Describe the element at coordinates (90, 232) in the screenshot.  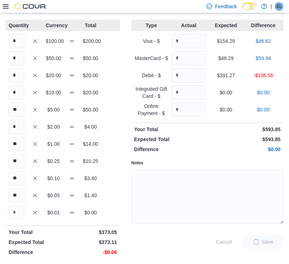
I see `p: $373.05` at that location.